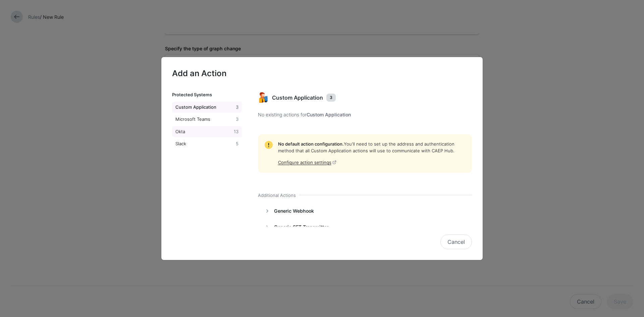 Image resolution: width=644 pixels, height=317 pixels. Describe the element at coordinates (357, 211) in the screenshot. I see `h4: Generic Webhook` at that location.